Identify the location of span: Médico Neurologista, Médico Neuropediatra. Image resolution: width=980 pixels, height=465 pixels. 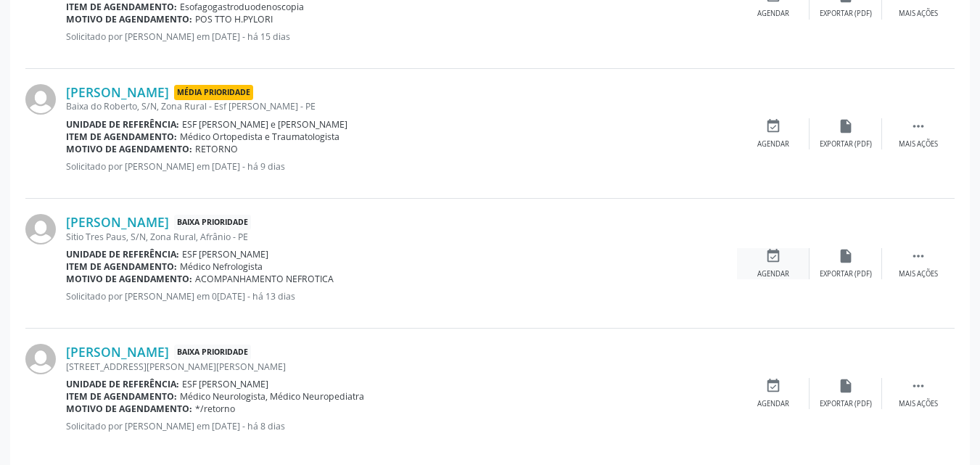
(272, 397).